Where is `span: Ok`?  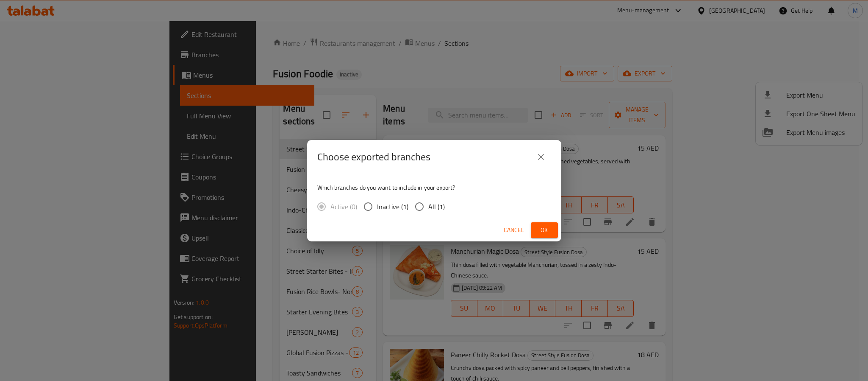
span: Ok is located at coordinates (544, 230).